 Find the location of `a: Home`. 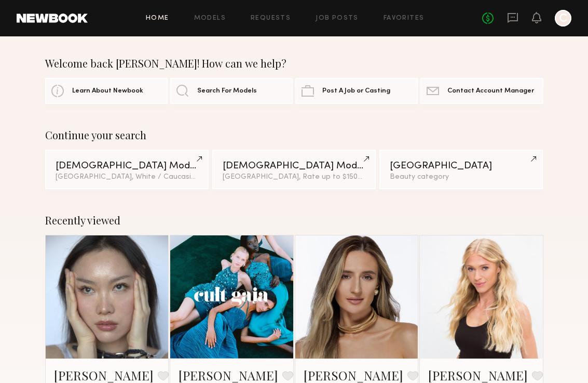

a: Home is located at coordinates (157, 18).